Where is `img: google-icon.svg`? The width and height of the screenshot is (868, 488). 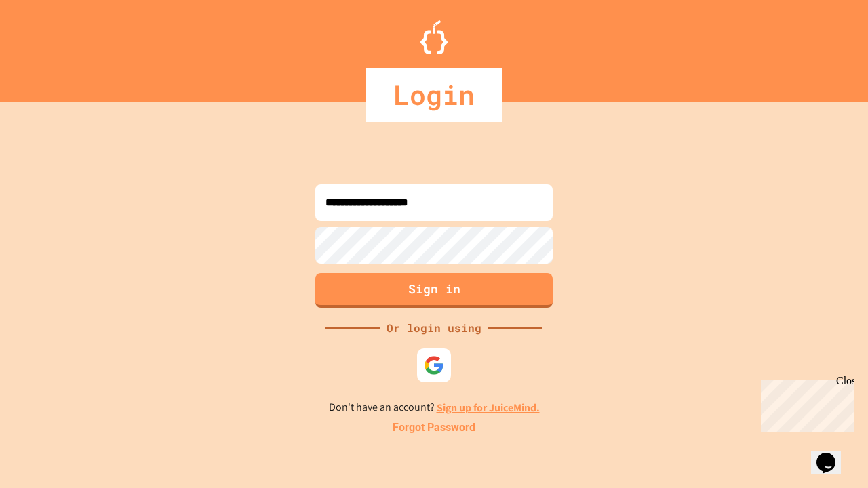
img: google-icon.svg is located at coordinates (434, 365).